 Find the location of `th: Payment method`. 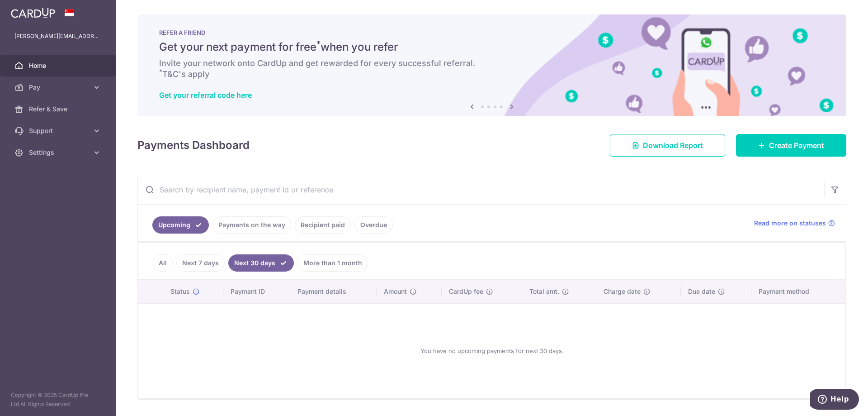

th: Payment method is located at coordinates (798, 291).